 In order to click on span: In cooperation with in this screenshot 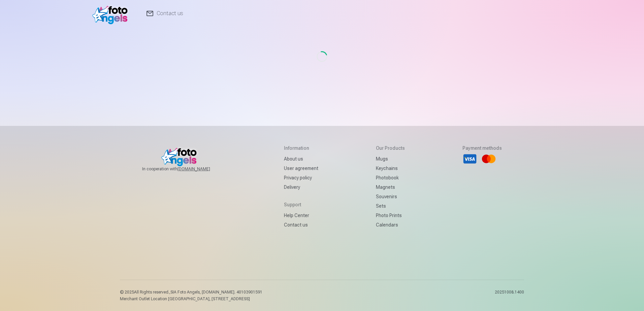, I will do `click(184, 169)`.